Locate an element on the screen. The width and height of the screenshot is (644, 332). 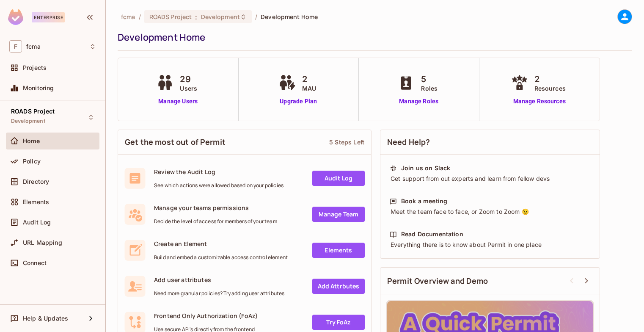
div: Join us on Slack is located at coordinates (426, 168).